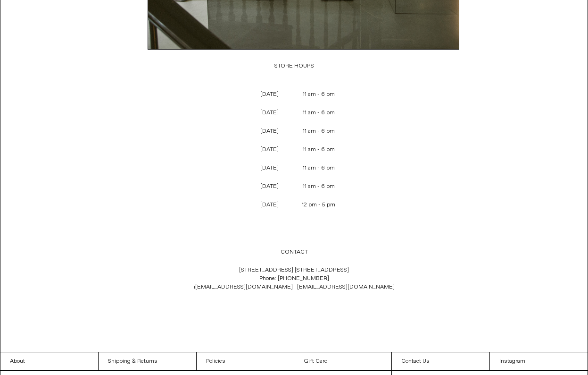 This screenshot has height=375, width=588. I want to click on p: 12 pm - 5 pm, so click(319, 205).